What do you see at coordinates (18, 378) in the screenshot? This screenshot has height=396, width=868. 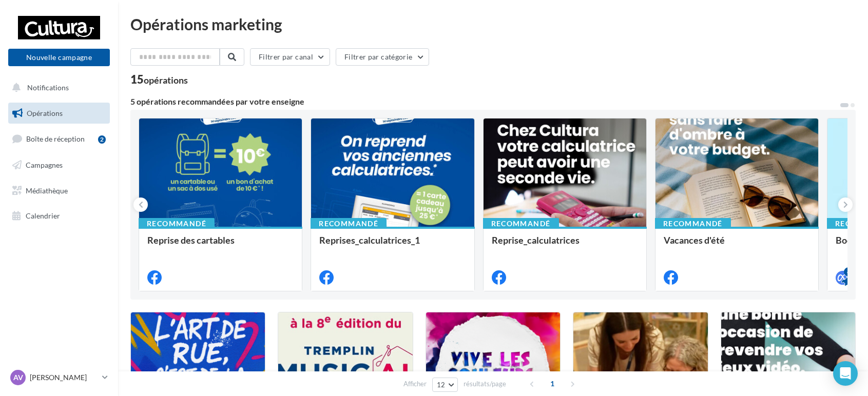 I see `span: AV` at bounding box center [18, 378].